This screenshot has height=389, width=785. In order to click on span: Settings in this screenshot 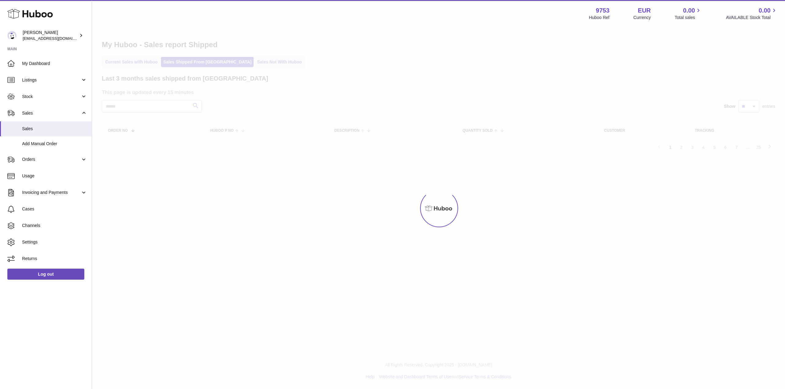, I will do `click(55, 242)`.